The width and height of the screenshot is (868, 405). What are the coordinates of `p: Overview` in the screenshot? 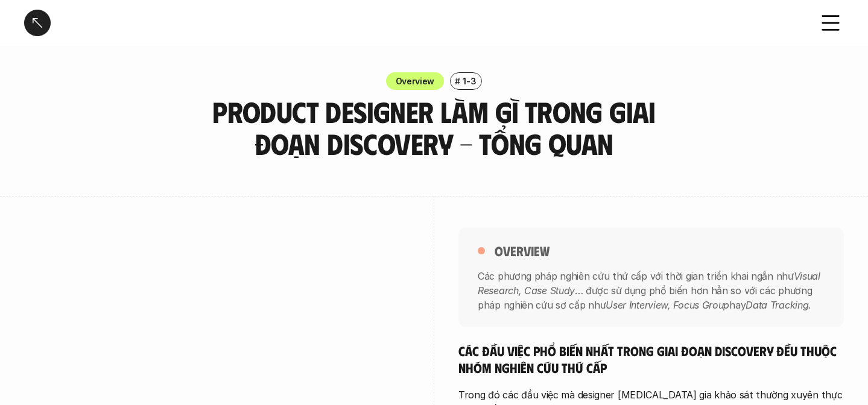 It's located at (415, 80).